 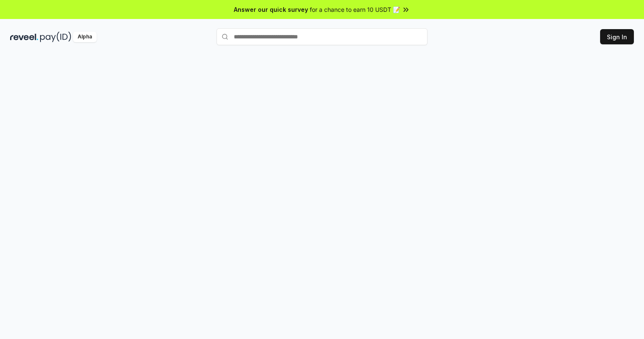 What do you see at coordinates (85, 36) in the screenshot?
I see `div: Alpha` at bounding box center [85, 36].